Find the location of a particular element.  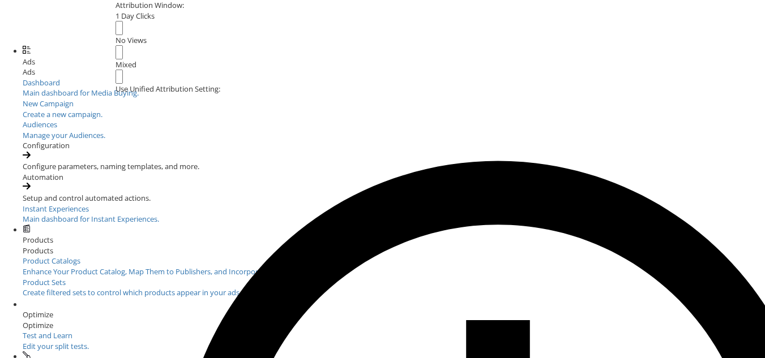

div: Create filtered sets to control which products appear in your ads. is located at coordinates (393, 293).